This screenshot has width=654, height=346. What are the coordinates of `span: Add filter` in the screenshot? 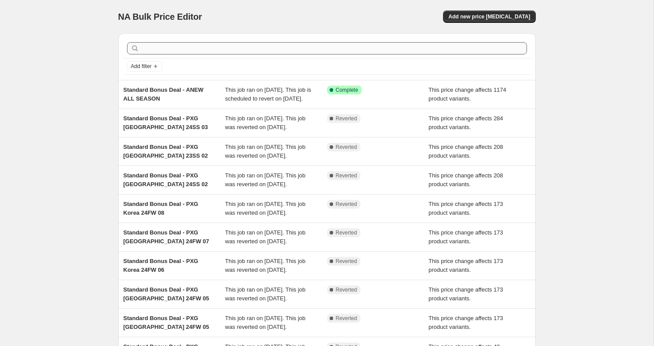 It's located at (141, 66).